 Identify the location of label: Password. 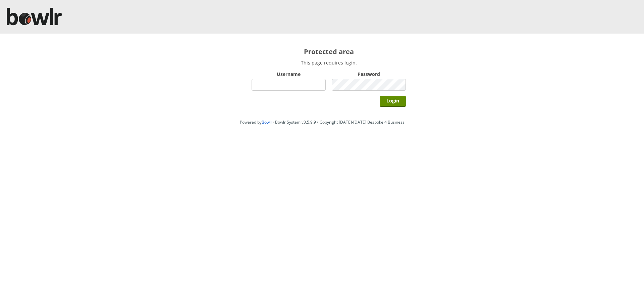
(368, 74).